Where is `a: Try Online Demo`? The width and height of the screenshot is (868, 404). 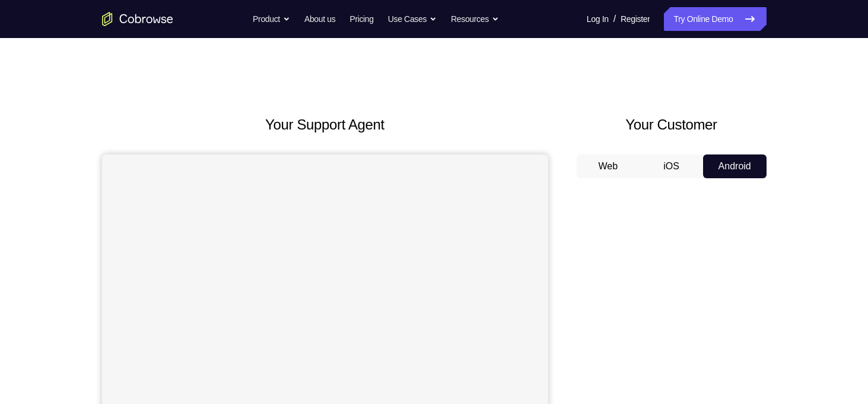
a: Try Online Demo is located at coordinates (715, 19).